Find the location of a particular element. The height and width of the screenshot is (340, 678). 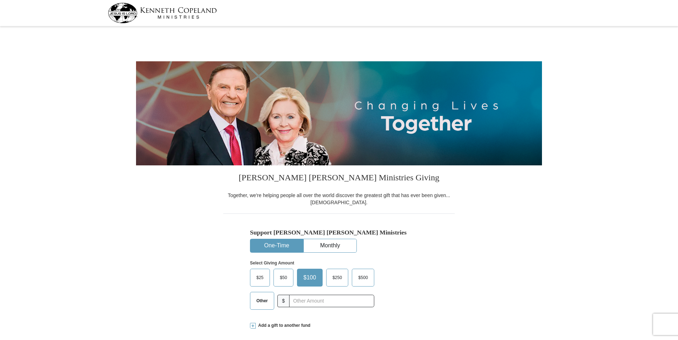

span: $50 is located at coordinates (283, 277).